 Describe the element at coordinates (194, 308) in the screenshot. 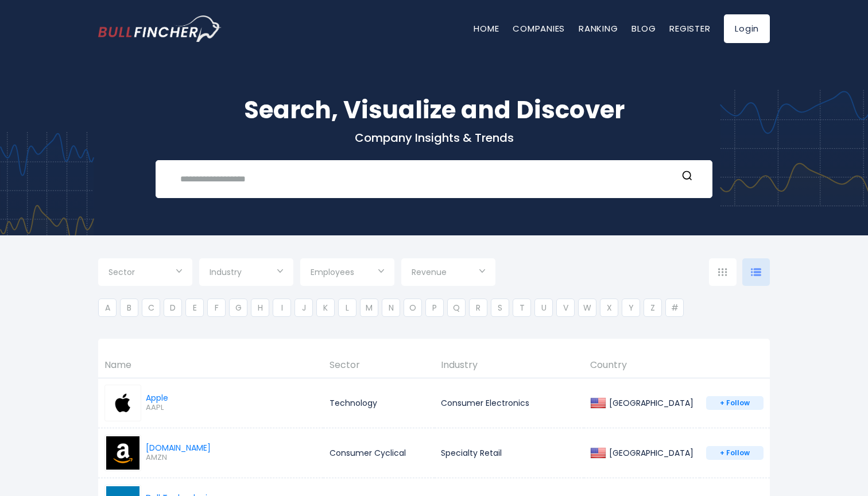

I see `li: E` at that location.